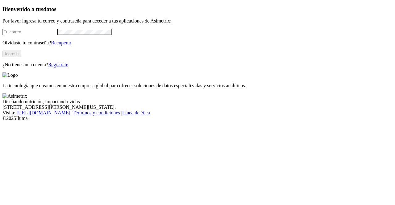  I want to click on p: ¿No tienes una cuenta?, so click(198, 65).